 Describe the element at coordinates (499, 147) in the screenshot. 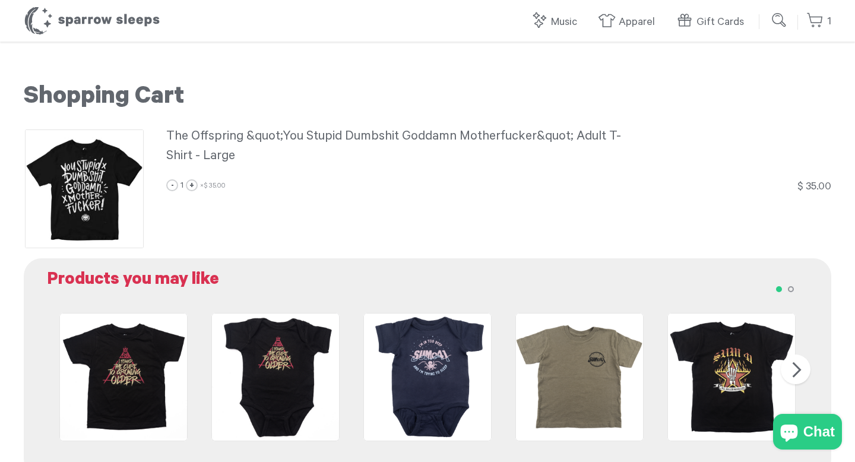

I see `a: The Offspring &quot;You Stupid Dumbshit Goddamn Motherfucker&quot; Adult T-Shirt - Large` at that location.